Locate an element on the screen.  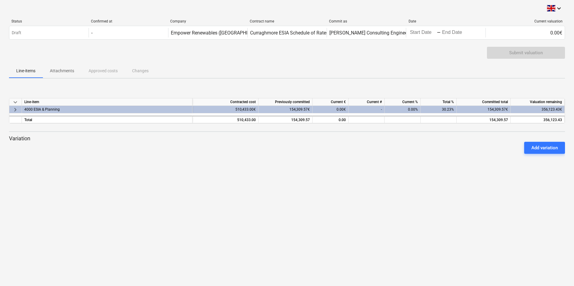
input: End Date is located at coordinates (455, 33).